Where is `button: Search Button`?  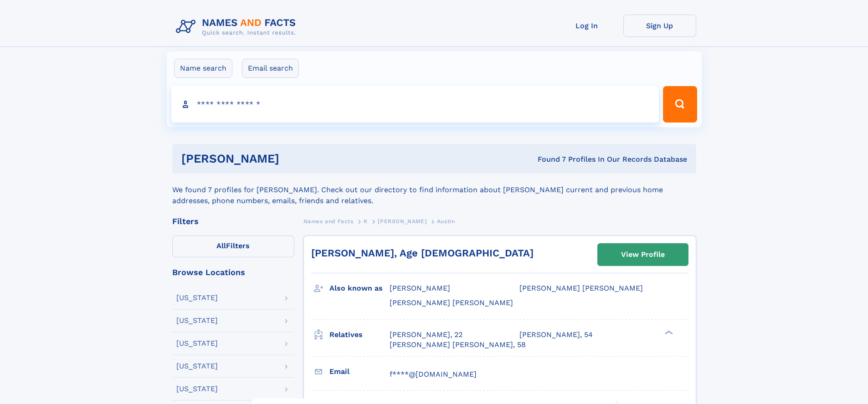
button: Search Button is located at coordinates (680, 104).